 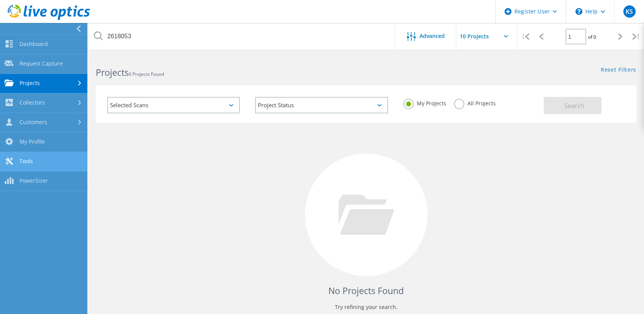 I want to click on label: My Projects, so click(x=425, y=102).